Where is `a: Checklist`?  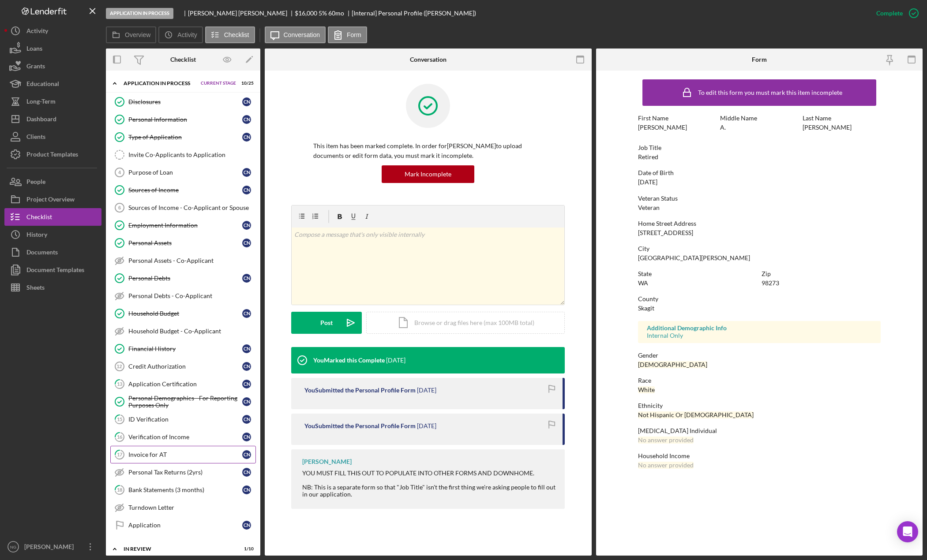 a: Checklist is located at coordinates (53, 217).